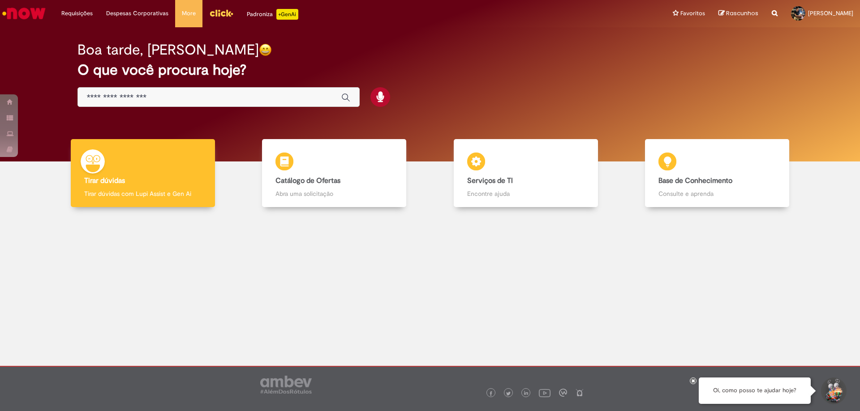 The height and width of the screenshot is (411, 860). I want to click on span: Despesas Corporativas, so click(137, 13).